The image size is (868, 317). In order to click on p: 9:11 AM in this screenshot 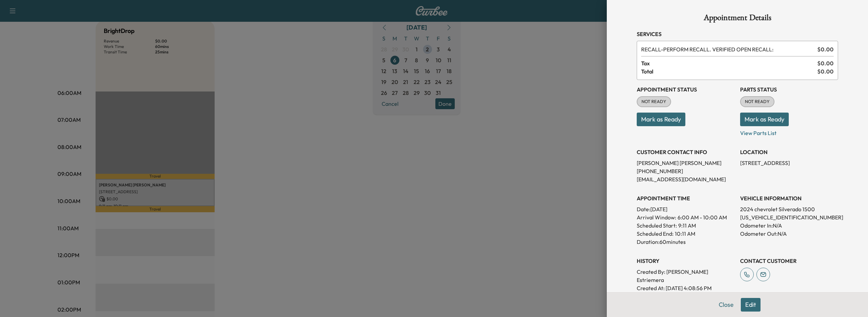, I will do `click(687, 225)`.